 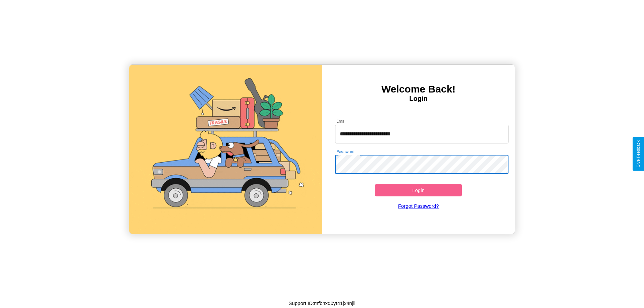 What do you see at coordinates (322, 303) in the screenshot?
I see `p: Support ID: mfbhxq0yt41jx4njil` at bounding box center [322, 303].